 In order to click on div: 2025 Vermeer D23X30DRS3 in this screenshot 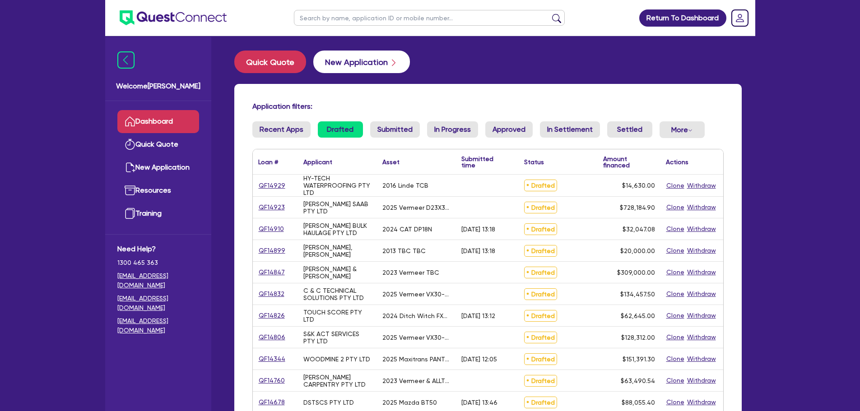, I will do `click(416, 208)`.